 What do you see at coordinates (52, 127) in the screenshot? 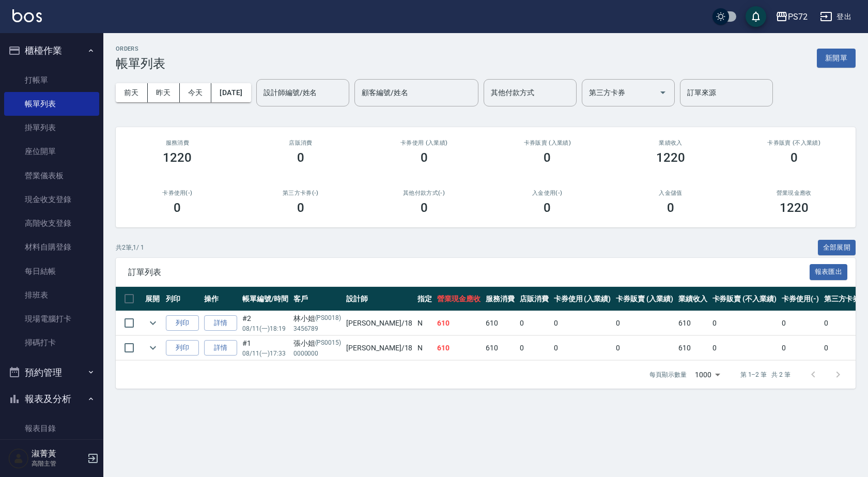
I see `a: 掛單列表` at bounding box center [52, 127].